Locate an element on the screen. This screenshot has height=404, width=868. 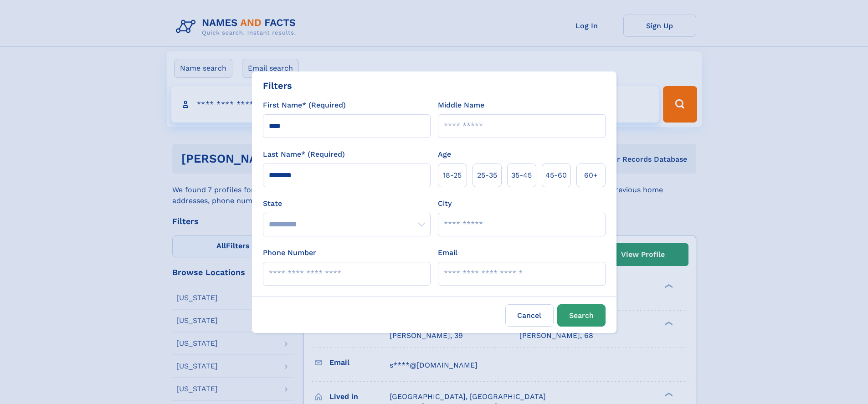
div: Filters is located at coordinates (277, 86).